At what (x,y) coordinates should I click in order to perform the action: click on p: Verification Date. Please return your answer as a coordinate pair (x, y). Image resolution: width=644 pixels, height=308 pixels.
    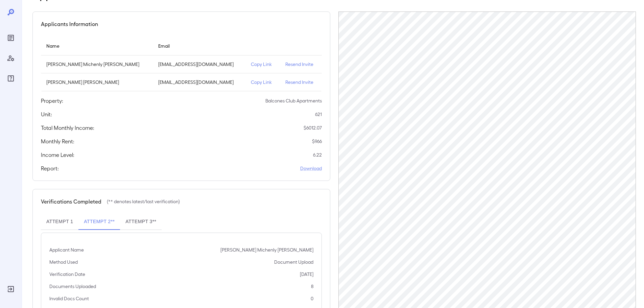
    Looking at the image, I should click on (68, 274).